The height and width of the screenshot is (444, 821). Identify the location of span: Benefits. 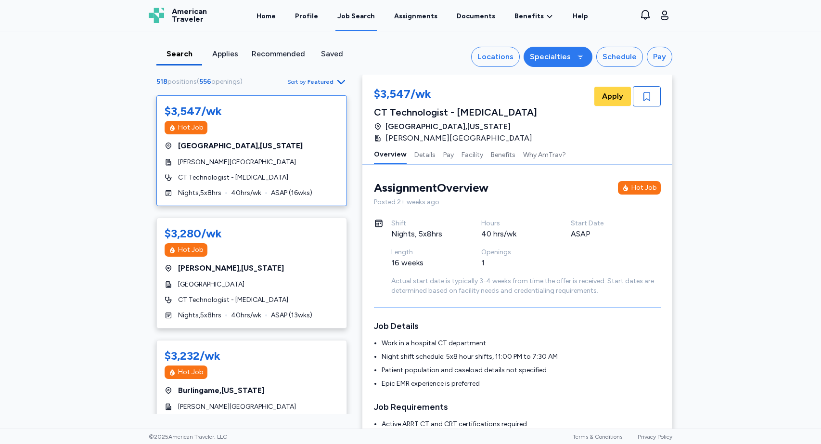
(529, 16).